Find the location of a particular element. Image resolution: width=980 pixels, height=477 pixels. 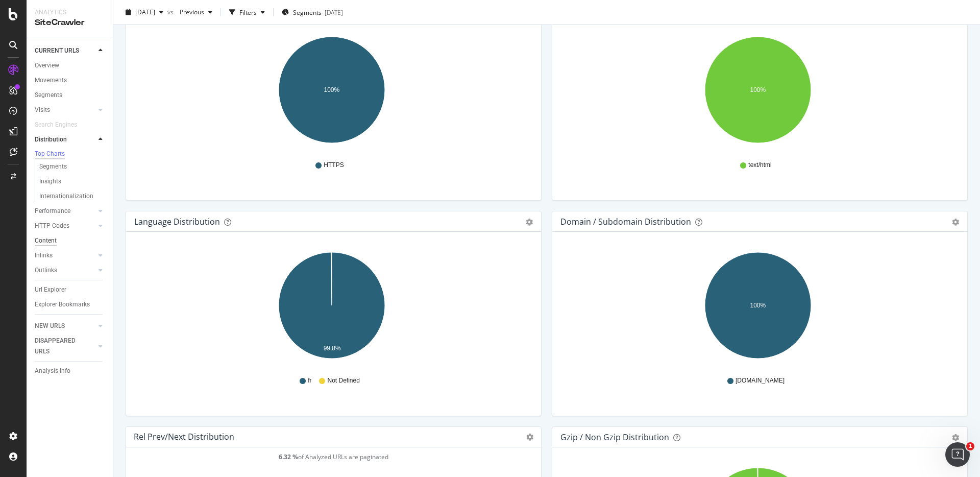

div: Url Explorer is located at coordinates (51, 289).